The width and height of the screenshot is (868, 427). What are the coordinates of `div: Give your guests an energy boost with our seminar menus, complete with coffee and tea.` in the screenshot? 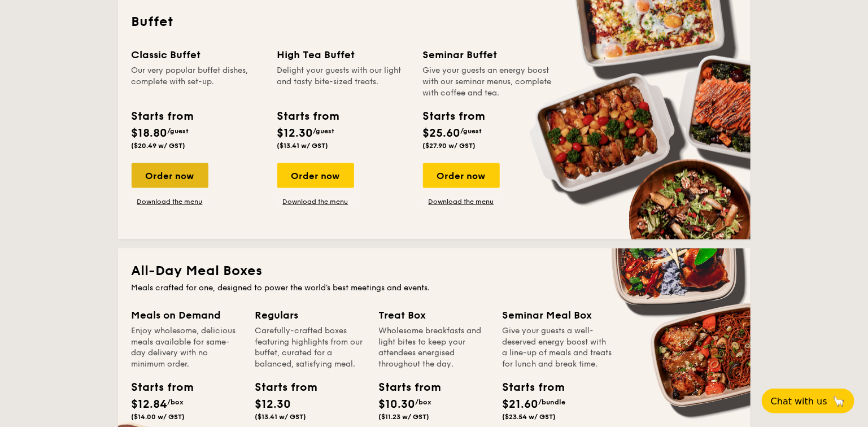 It's located at (489, 82).